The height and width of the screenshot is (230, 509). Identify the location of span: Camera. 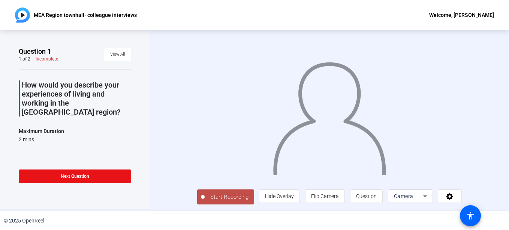
(404, 196).